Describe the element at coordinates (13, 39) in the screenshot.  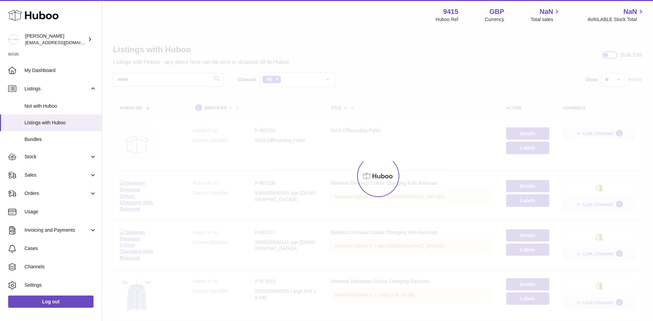
I see `img: internalAdmin-9415@internal.huboo.com` at that location.